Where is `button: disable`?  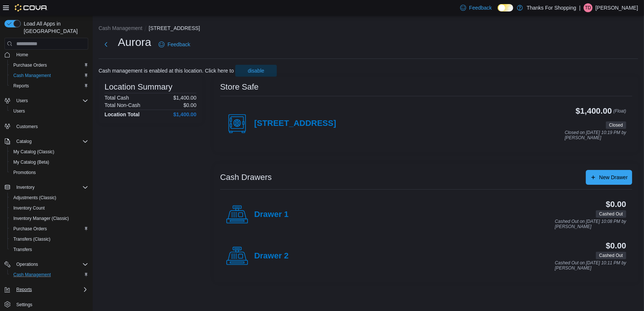
button: disable is located at coordinates (256, 71).